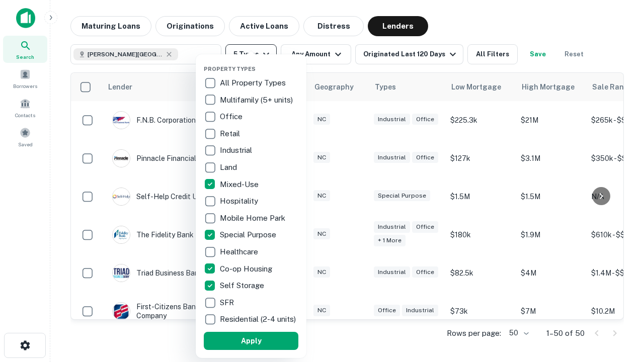  Describe the element at coordinates (243, 286) in the screenshot. I see `p: Self Storage` at that location.